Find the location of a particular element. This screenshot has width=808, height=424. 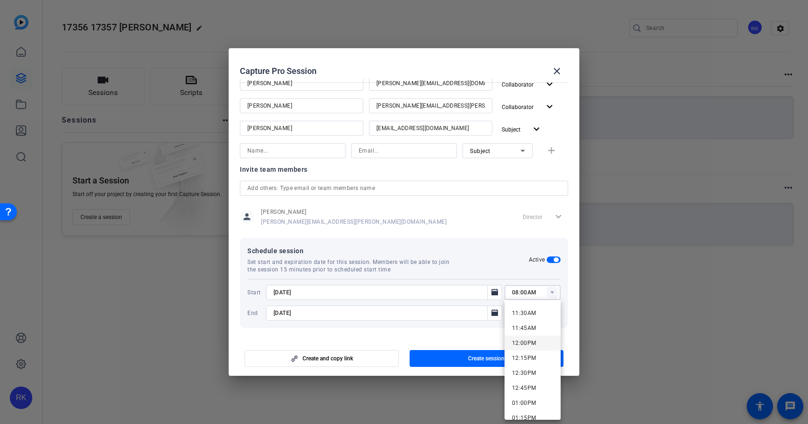

span: 01:15PM is located at coordinates (524, 418).